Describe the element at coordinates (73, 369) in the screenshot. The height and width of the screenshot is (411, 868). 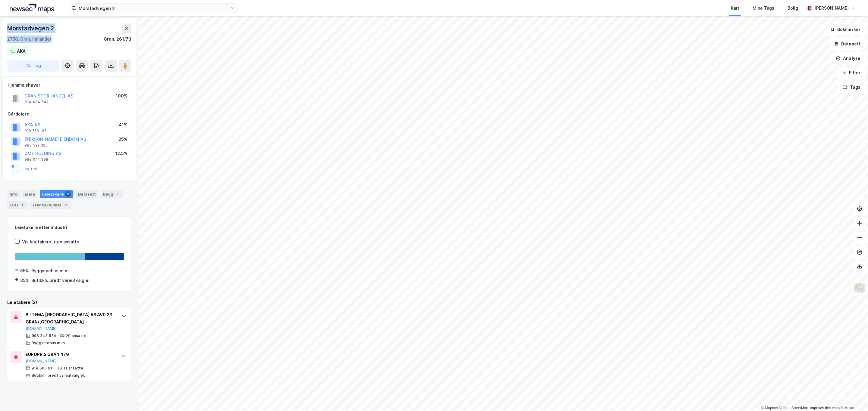
I see `div: 11 ansatte` at that location.